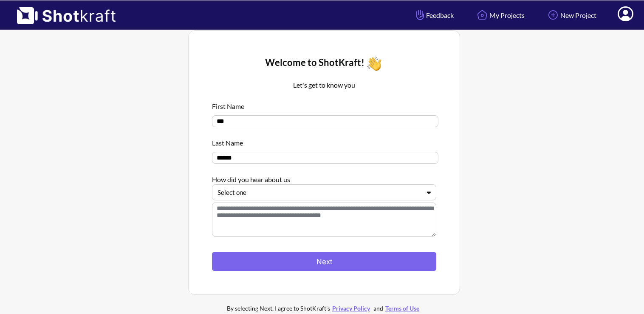  I want to click on span: Feedback, so click(434, 15).